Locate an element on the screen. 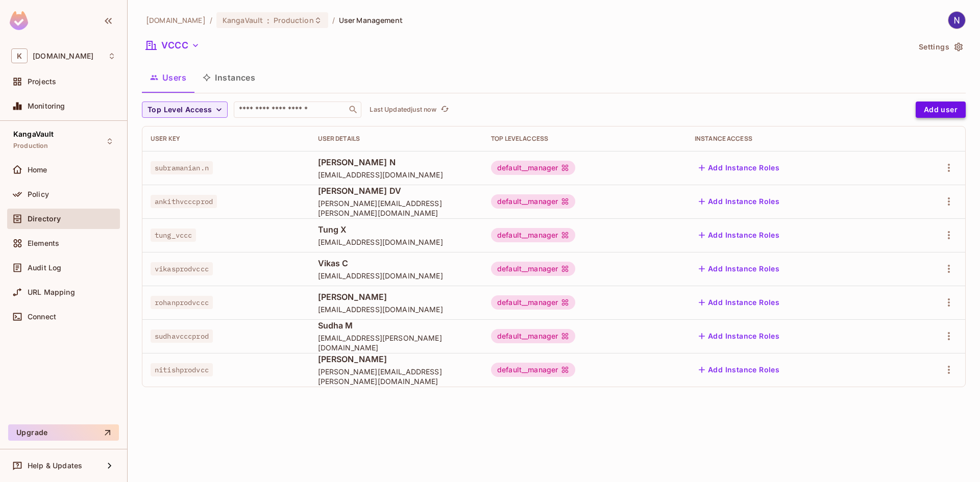 This screenshot has height=482, width=980. span: Audit Log is located at coordinates (44, 268).